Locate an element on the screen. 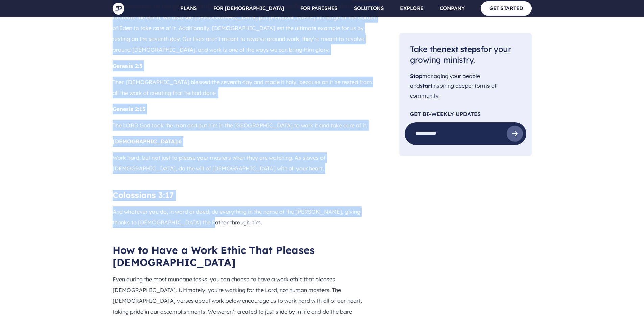 The height and width of the screenshot is (319, 644). p: Work hard, but not just to please your masters when they are watching. As slaves of [DEMOGRAPHIC_... is located at coordinates (245, 163).